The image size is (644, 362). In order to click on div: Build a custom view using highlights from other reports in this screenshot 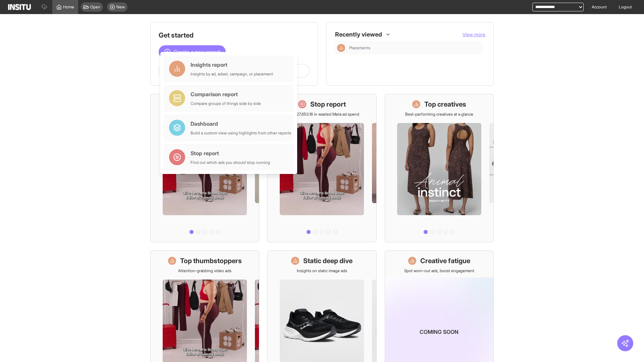, I will do `click(241, 133)`.